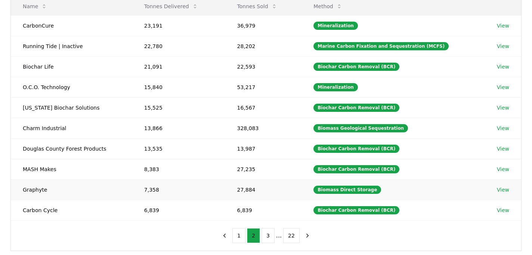  Describe the element at coordinates (263, 128) in the screenshot. I see `td: 328,083` at that location.